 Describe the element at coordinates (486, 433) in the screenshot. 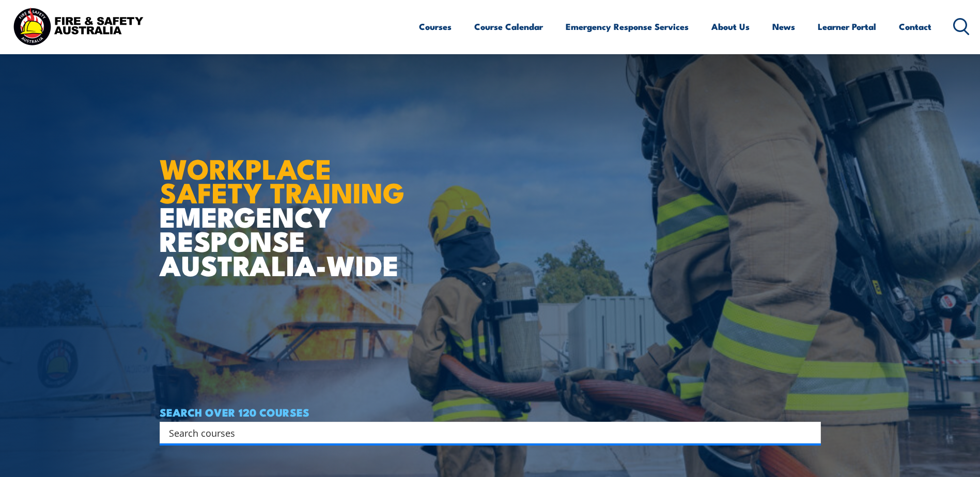

I see `form: Search form` at that location.